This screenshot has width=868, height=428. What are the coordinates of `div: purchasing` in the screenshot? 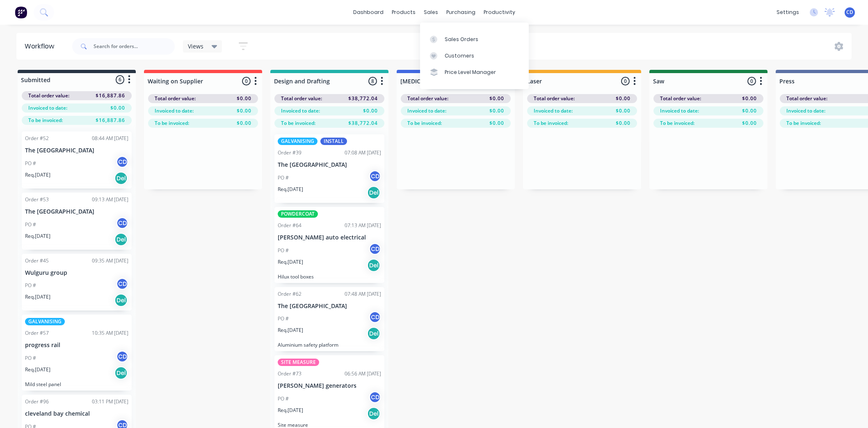 It's located at (460, 12).